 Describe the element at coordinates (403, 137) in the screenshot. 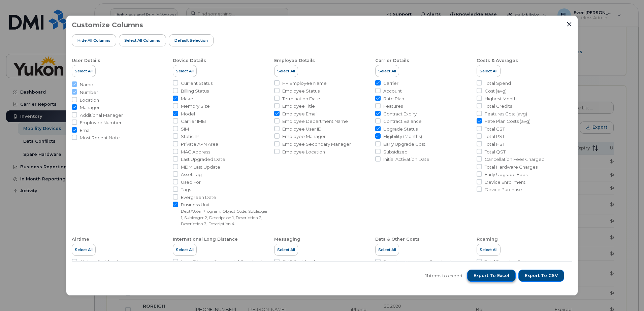

I see `span: Eligibility (Months)` at that location.